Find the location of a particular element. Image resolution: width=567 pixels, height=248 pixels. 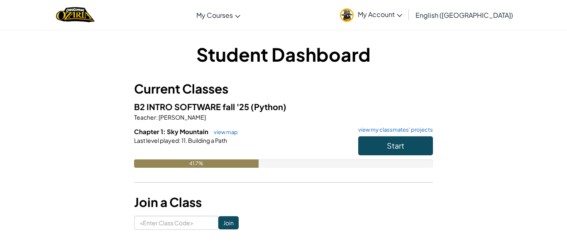

img: Home is located at coordinates (75, 15).